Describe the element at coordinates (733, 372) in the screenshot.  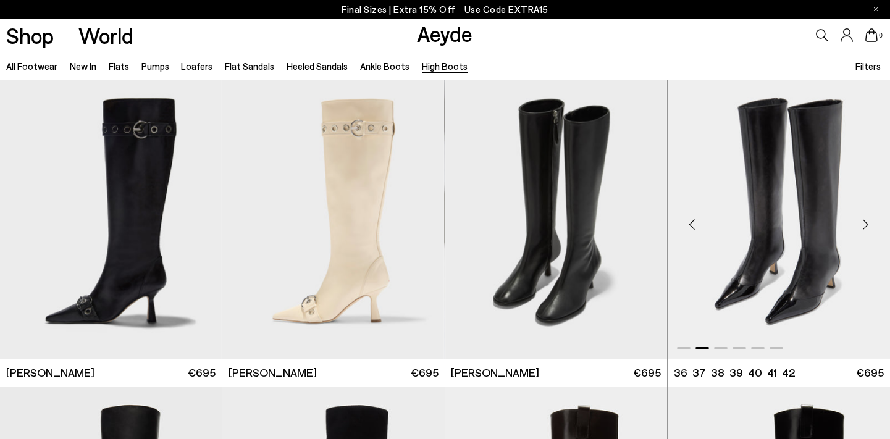
I see `ul: variant` at that location.